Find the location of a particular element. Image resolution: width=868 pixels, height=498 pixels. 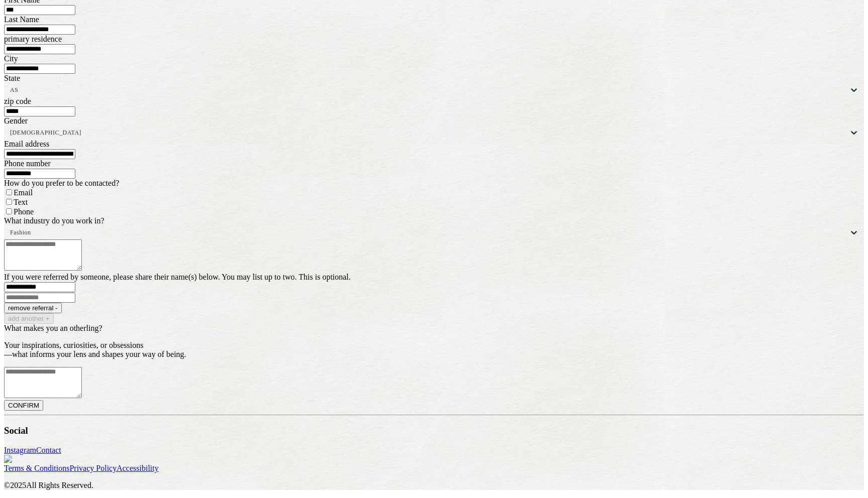

label: State is located at coordinates (12, 78).